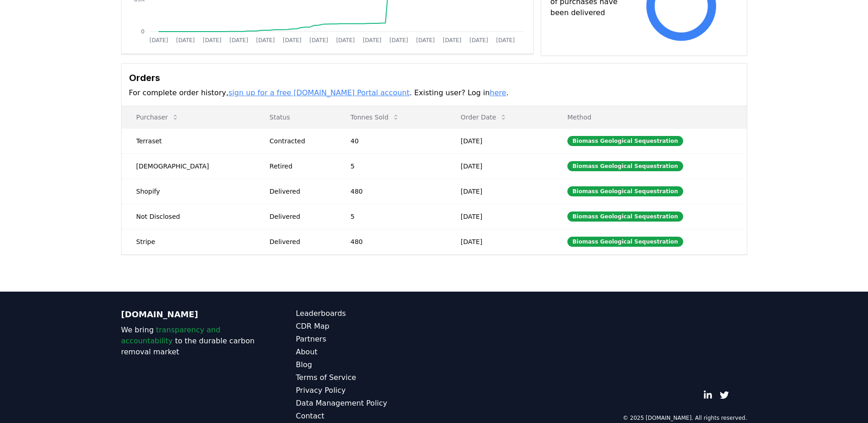  I want to click on td: Stripe, so click(188, 241).